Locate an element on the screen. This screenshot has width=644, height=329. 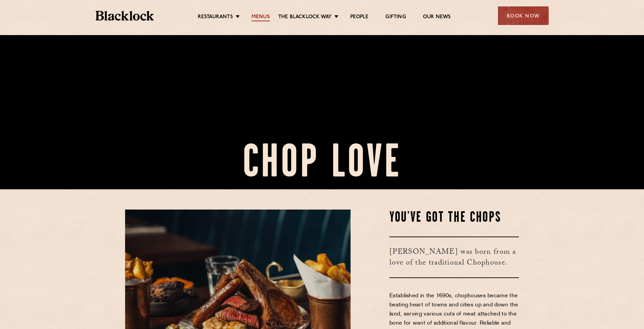
img: BL_Textured_Logo-footer-cropped.svg is located at coordinates (125, 16).